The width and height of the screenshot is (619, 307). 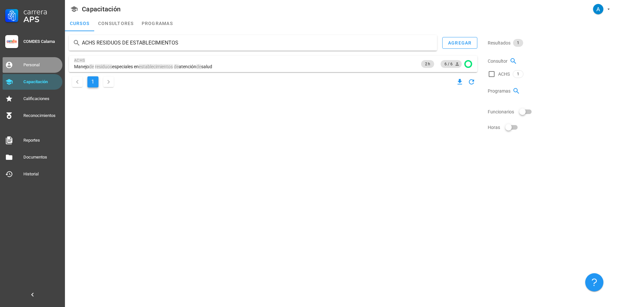 I want to click on span: 2 h, so click(x=427, y=64).